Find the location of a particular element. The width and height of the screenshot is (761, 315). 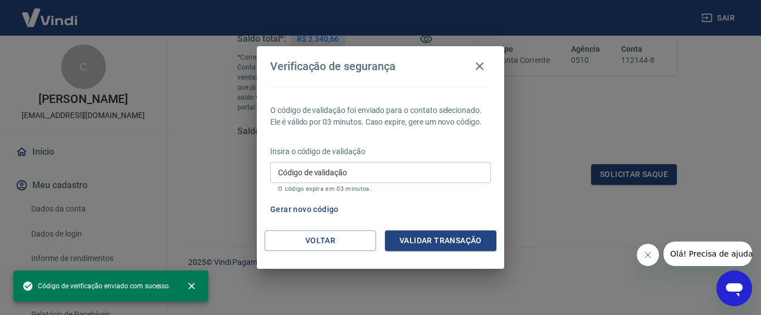

span: Código de verificação enviado com sucesso. is located at coordinates (96, 286).